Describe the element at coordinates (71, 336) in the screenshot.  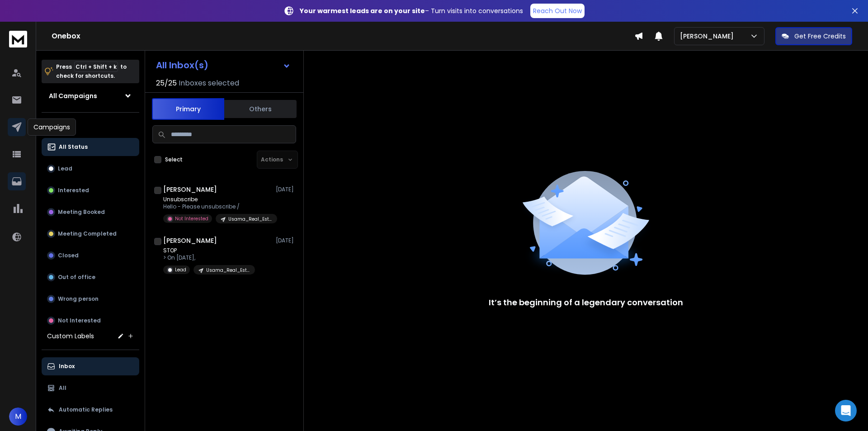
I see `h3: Custom Labels` at that location.